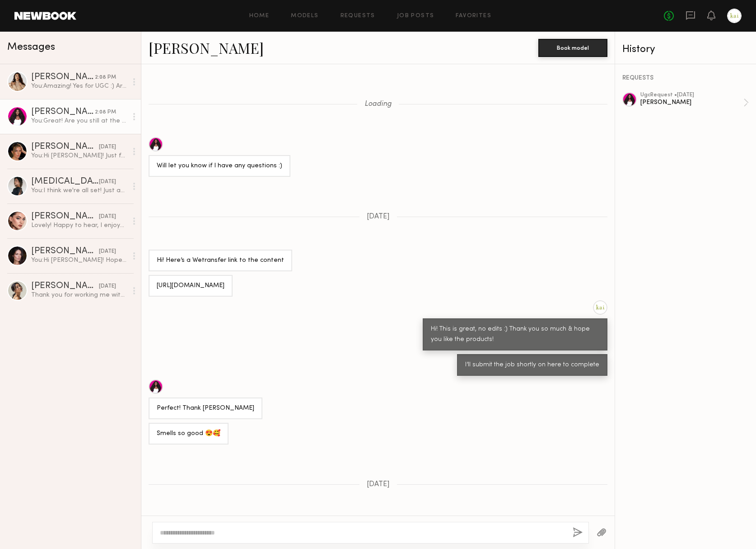  What do you see at coordinates (573, 48) in the screenshot?
I see `button: Book model` at bounding box center [573, 48].